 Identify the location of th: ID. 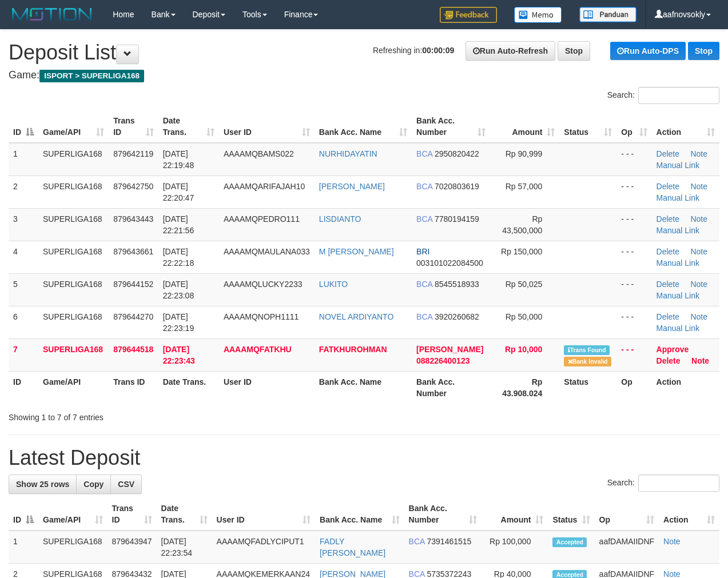
(23, 387).